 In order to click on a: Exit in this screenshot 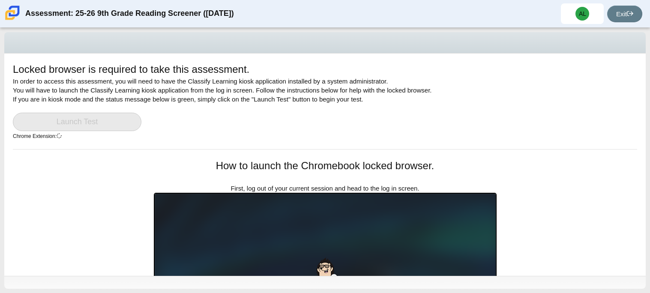, I will do `click(625, 14)`.